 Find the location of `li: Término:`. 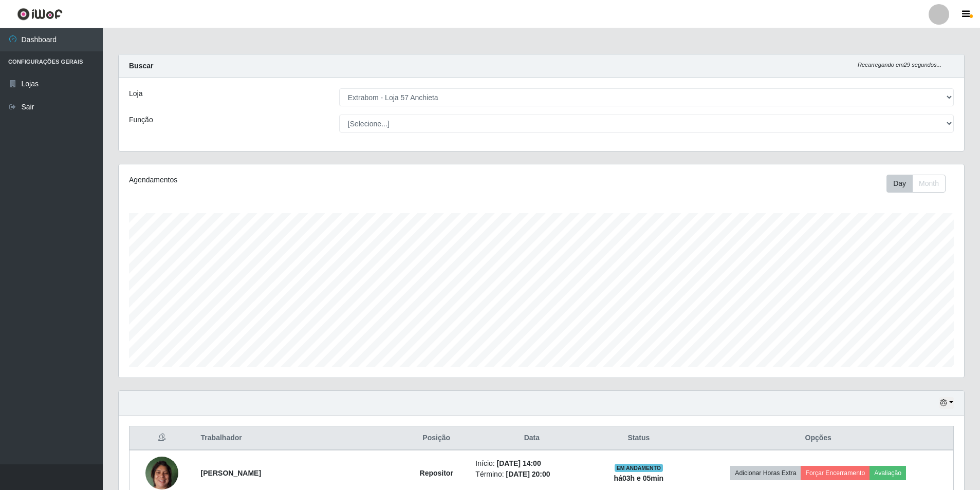

li: Término: is located at coordinates (532, 474).